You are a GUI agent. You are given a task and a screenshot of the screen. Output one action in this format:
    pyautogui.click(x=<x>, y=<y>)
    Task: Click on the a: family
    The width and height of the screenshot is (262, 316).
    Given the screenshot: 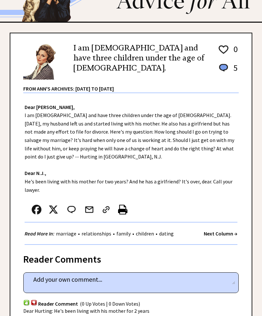 What is the action you would take?
    pyautogui.click(x=123, y=233)
    